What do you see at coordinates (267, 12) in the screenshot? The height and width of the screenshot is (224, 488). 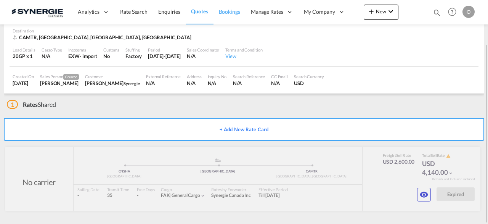 I see `span: Manage Rates` at bounding box center [267, 12].